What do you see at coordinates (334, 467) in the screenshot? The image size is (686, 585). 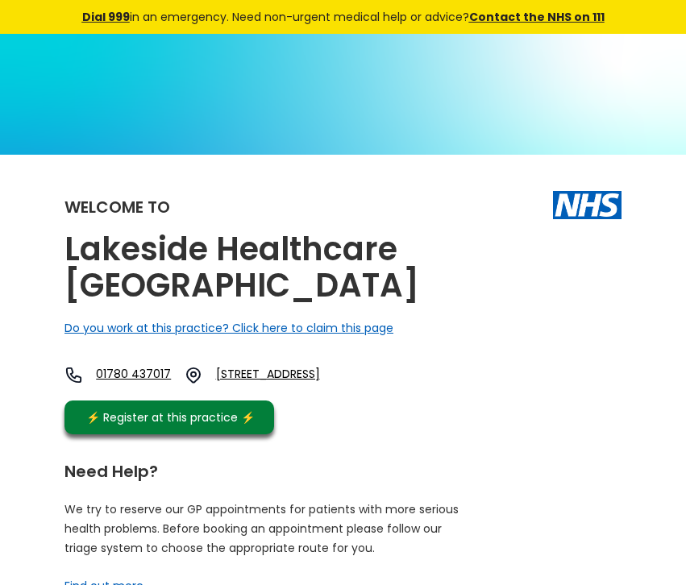 I see `div: Need Help?` at bounding box center [334, 467].